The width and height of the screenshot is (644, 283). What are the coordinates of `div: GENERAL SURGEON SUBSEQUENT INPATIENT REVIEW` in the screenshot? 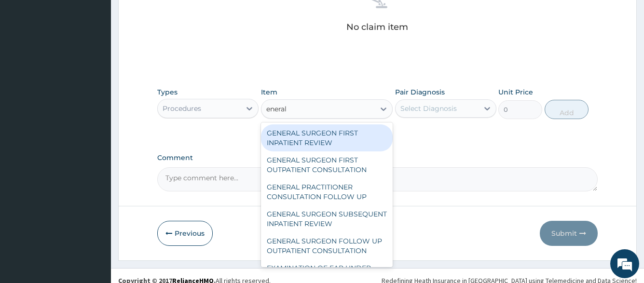 It's located at (327, 219).